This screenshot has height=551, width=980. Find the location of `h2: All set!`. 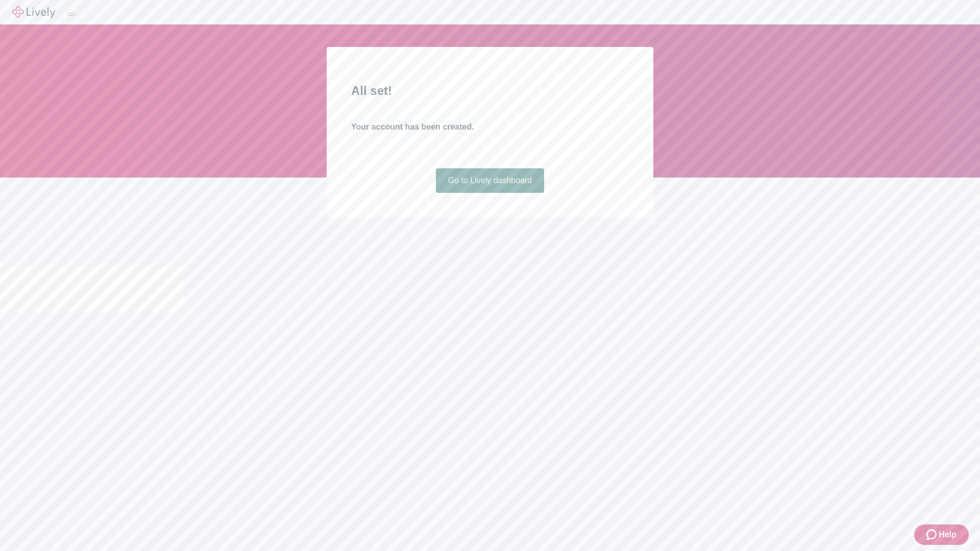

h2: All set! is located at coordinates (490, 90).